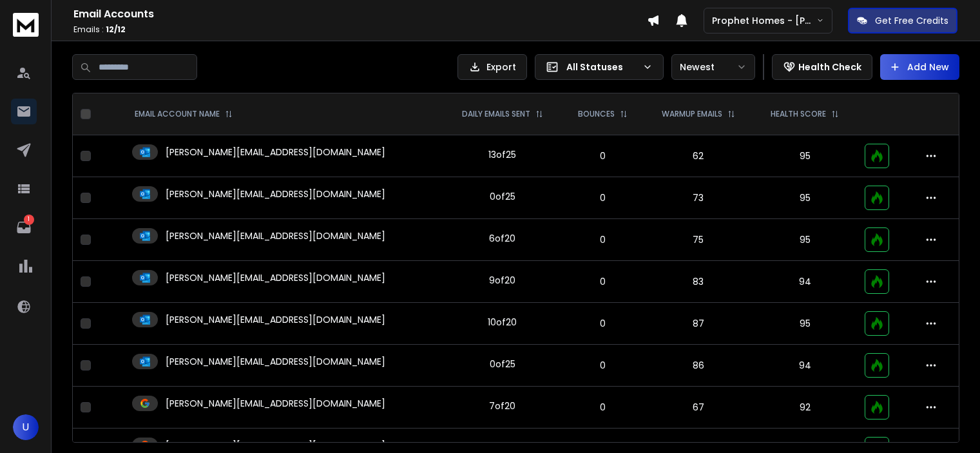 The height and width of the screenshot is (453, 980). I want to click on td: 75, so click(698, 240).